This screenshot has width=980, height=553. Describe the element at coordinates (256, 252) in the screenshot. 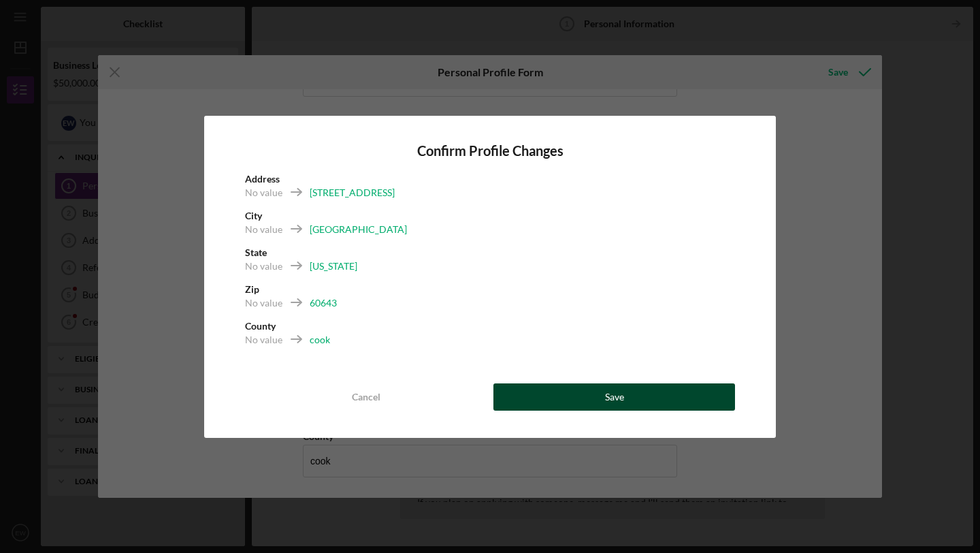

I see `b: State` at that location.